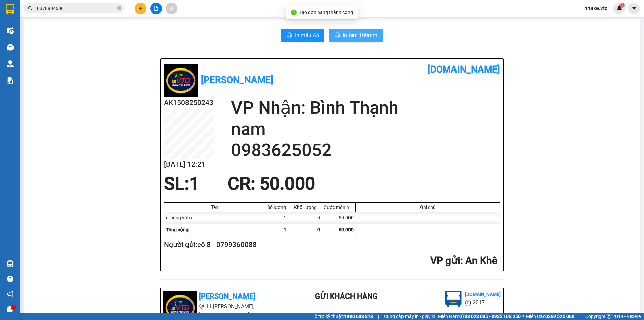 The height and width of the screenshot is (320, 644). What do you see at coordinates (366, 129) in the screenshot?
I see `h2: nam` at bounding box center [366, 129].